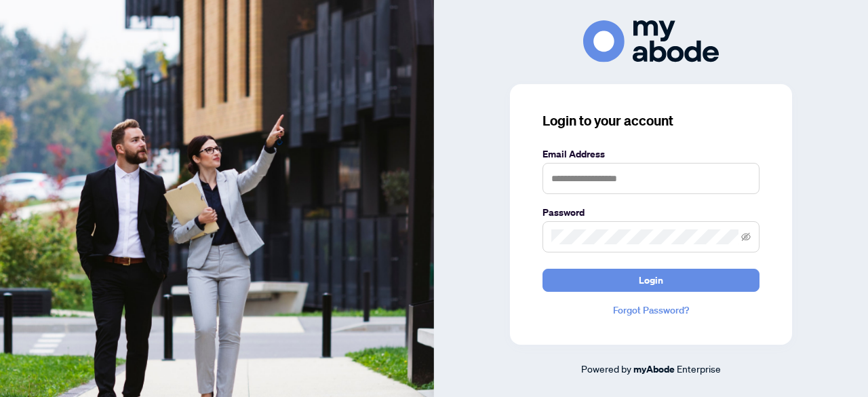 This screenshot has height=397, width=868. Describe the element at coordinates (651, 41) in the screenshot. I see `img: ma-logo` at that location.